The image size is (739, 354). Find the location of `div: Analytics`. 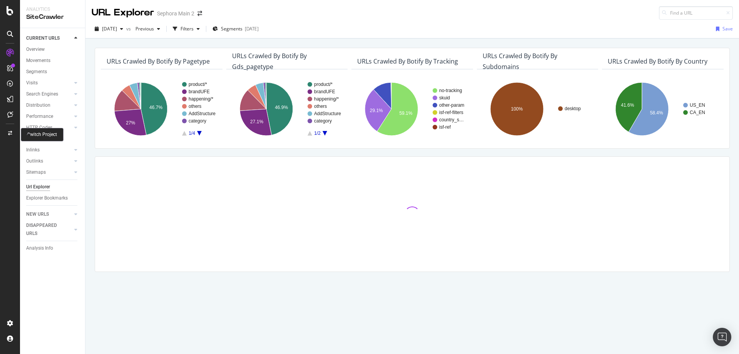

div: Analytics is located at coordinates (52, 9).